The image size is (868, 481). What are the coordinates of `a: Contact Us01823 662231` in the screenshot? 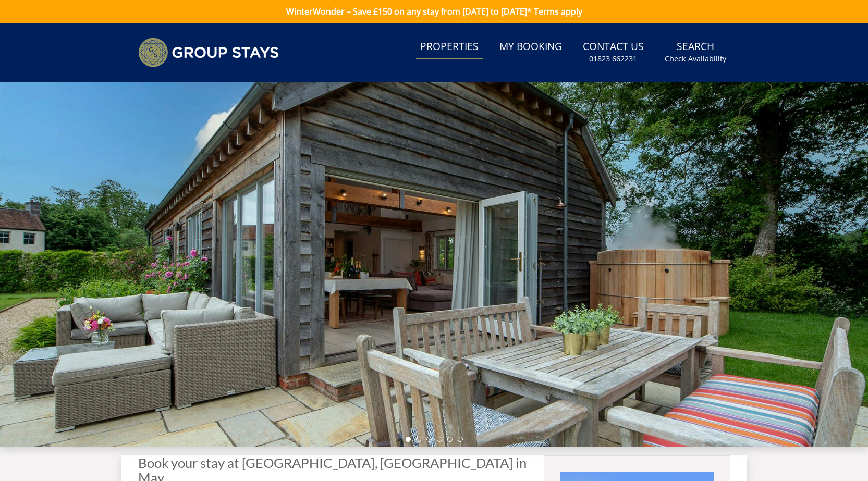 It's located at (613, 52).